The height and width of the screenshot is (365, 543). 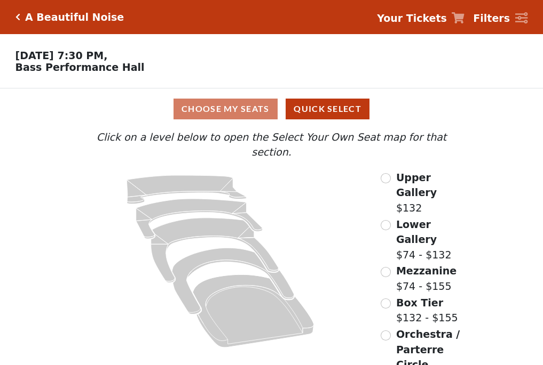 I want to click on path: Lower Gallery - Seats Available: 161, so click(x=199, y=219).